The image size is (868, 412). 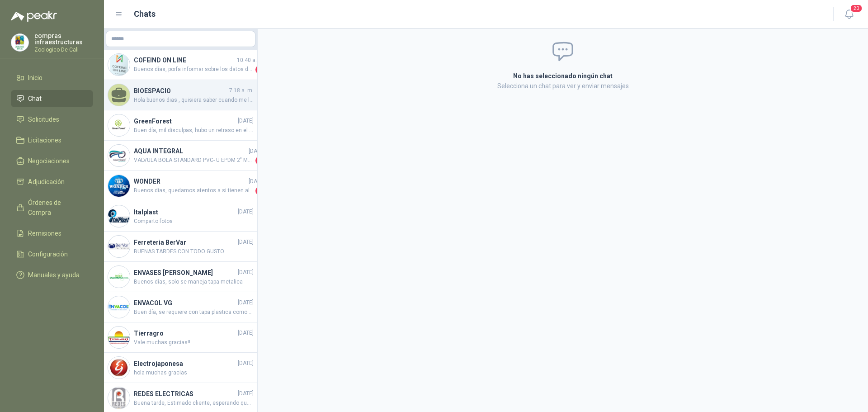 I want to click on span: VALVULA BOLA STANDARD PVC- U EPDM 2" MA - REF. 36526 LASTIMOSAMENTE, NO MANEJAMOS FT DDE ACCESORIOS., so click(x=193, y=161).